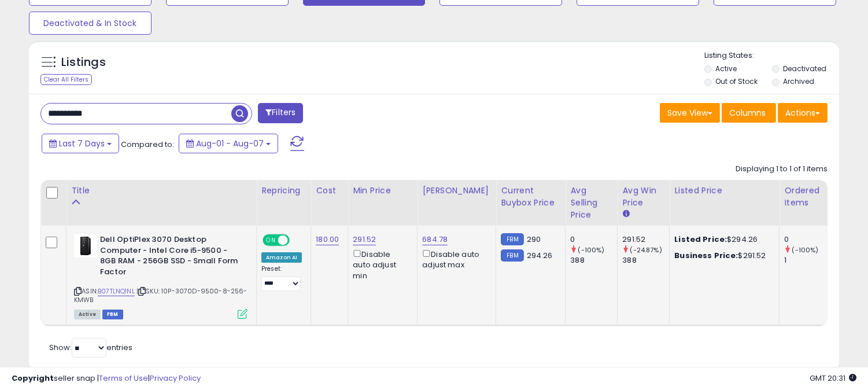 The width and height of the screenshot is (868, 390). What do you see at coordinates (435, 240) in the screenshot?
I see `a: 684.78` at bounding box center [435, 240].